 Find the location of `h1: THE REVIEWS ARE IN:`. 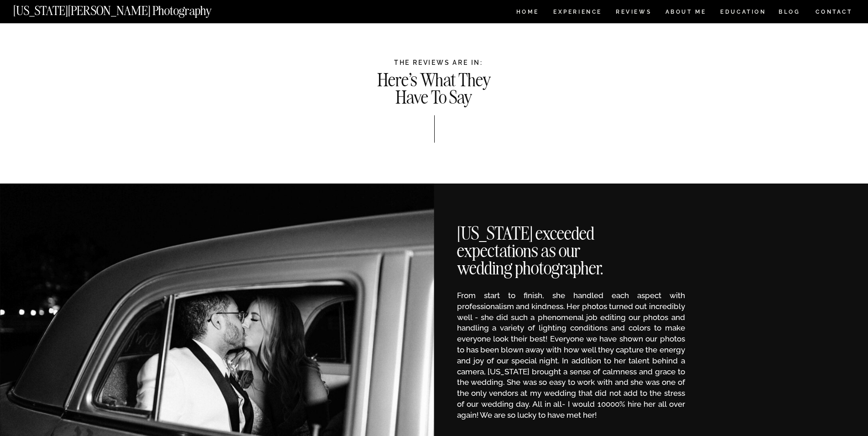

h1: THE REVIEWS ARE IN: is located at coordinates (439, 63).